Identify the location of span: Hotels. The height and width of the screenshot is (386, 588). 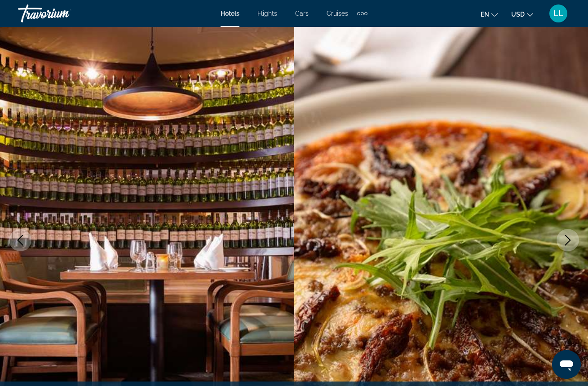
(230, 14).